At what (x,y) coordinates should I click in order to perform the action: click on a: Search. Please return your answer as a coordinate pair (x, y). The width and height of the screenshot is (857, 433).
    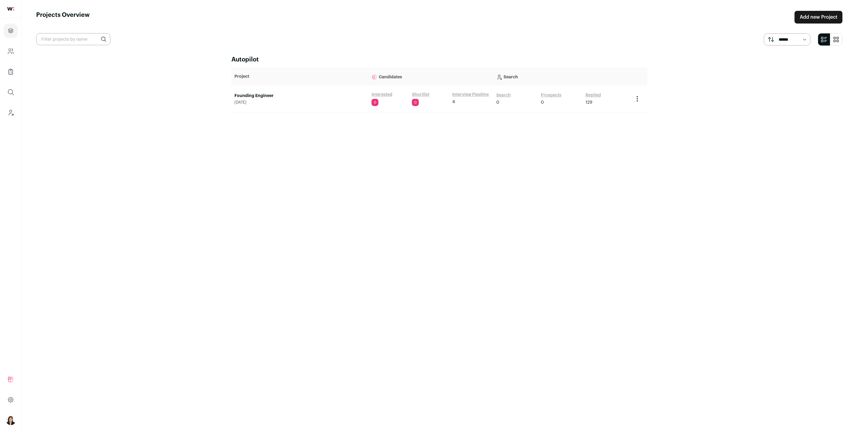
    Looking at the image, I should click on (504, 95).